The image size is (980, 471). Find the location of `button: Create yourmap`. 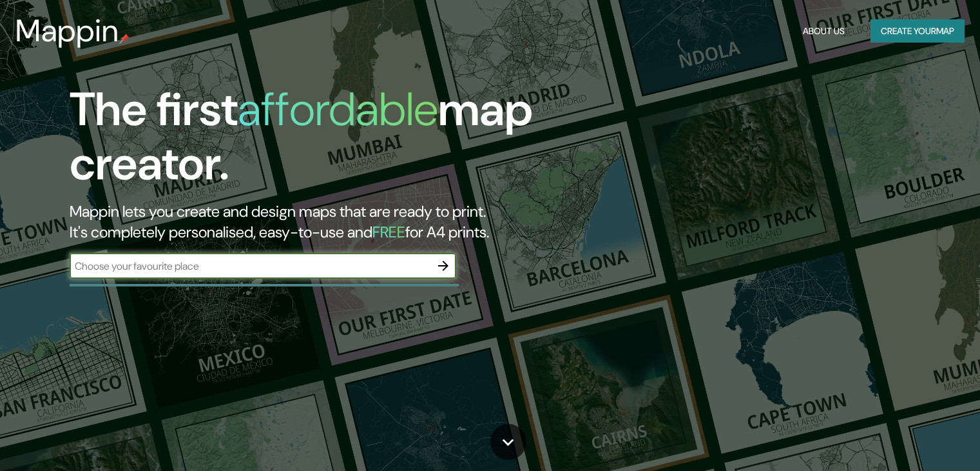

button: Create yourmap is located at coordinates (918, 31).